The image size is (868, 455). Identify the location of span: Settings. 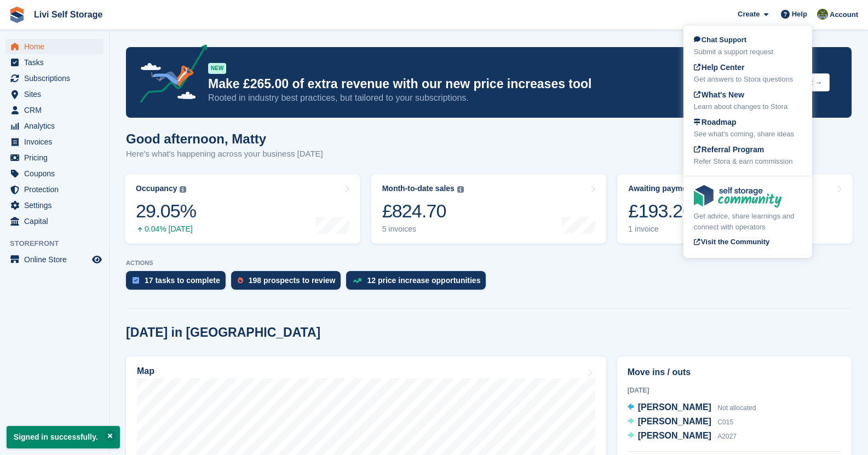
(57, 206).